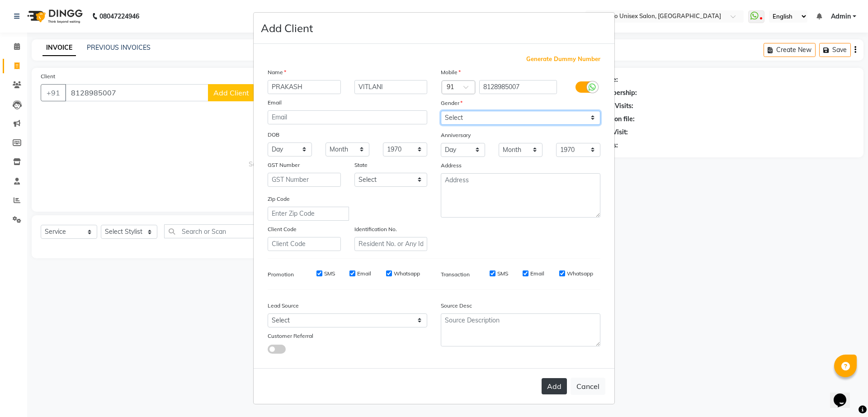 The width and height of the screenshot is (868, 417). What do you see at coordinates (588, 386) in the screenshot?
I see `button: Cancel` at bounding box center [588, 386].